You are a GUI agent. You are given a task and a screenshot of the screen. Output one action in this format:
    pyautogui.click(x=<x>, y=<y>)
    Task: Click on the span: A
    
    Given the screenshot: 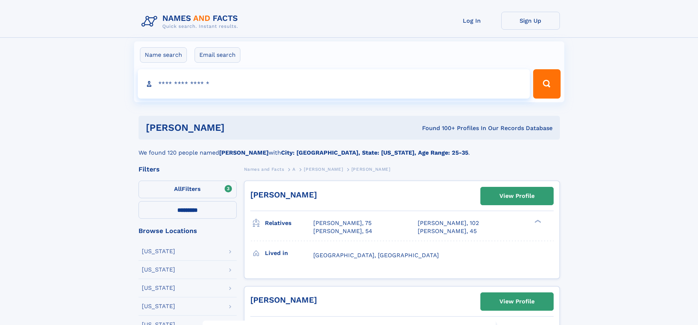 What is the action you would take?
    pyautogui.click(x=294, y=169)
    